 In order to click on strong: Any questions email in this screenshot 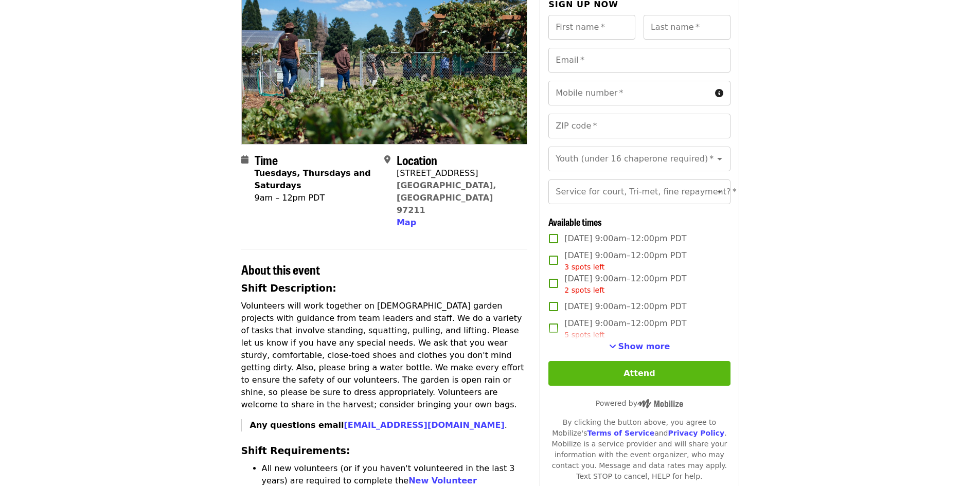, I will do `click(377, 425)`.